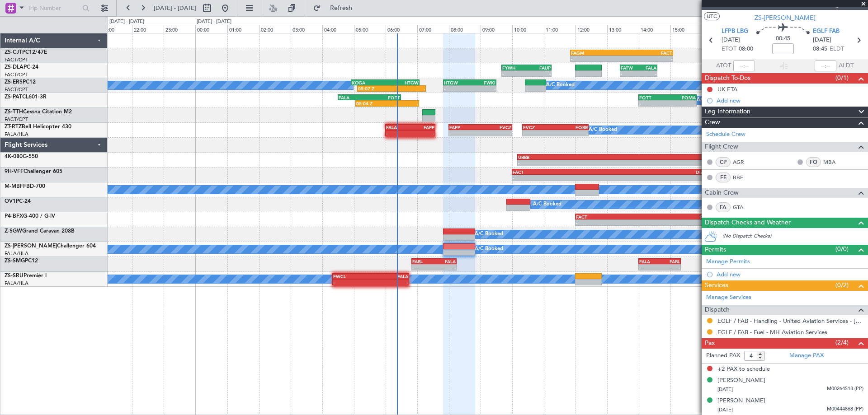 The height and width of the screenshot is (415, 868). Describe the element at coordinates (13, 112) in the screenshot. I see `span: ZS-TTH` at that location.